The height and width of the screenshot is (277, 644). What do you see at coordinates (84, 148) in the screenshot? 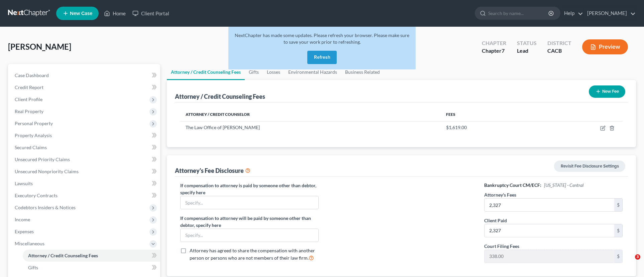
I see `a: Secured Claims` at bounding box center [84, 148].